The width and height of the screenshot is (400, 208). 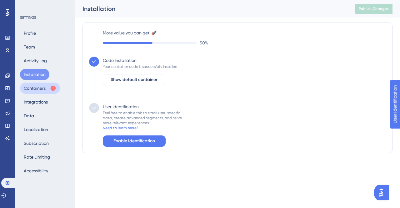 What do you see at coordinates (134, 141) in the screenshot?
I see `button: Enable Identification` at bounding box center [134, 141].